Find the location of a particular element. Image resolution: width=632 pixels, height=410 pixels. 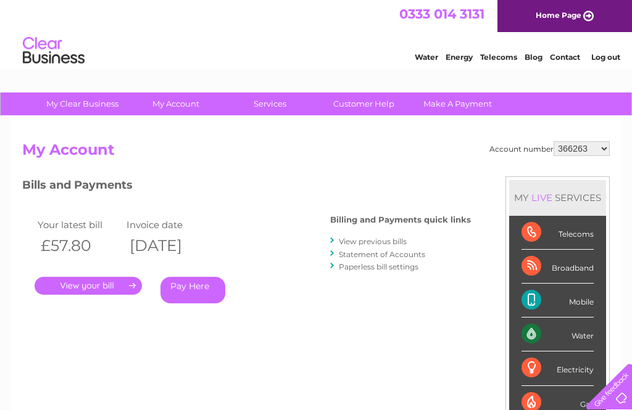

div: Telecoms is located at coordinates (557, 233).